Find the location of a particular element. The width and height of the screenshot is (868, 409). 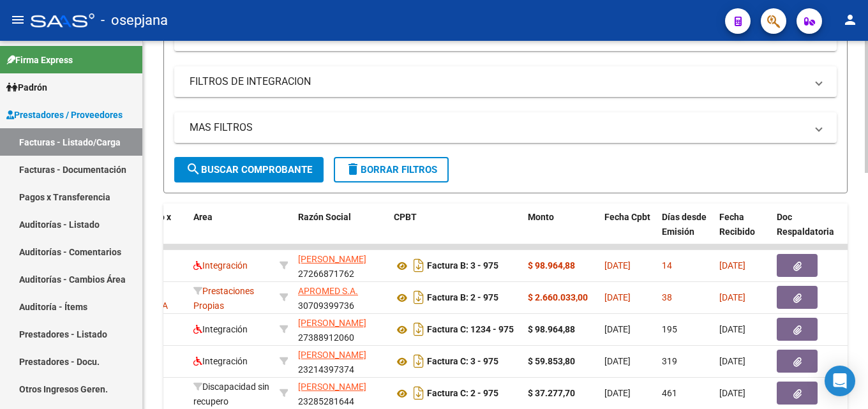

datatable-header-cell: Fecha Recibido is located at coordinates (743, 231).